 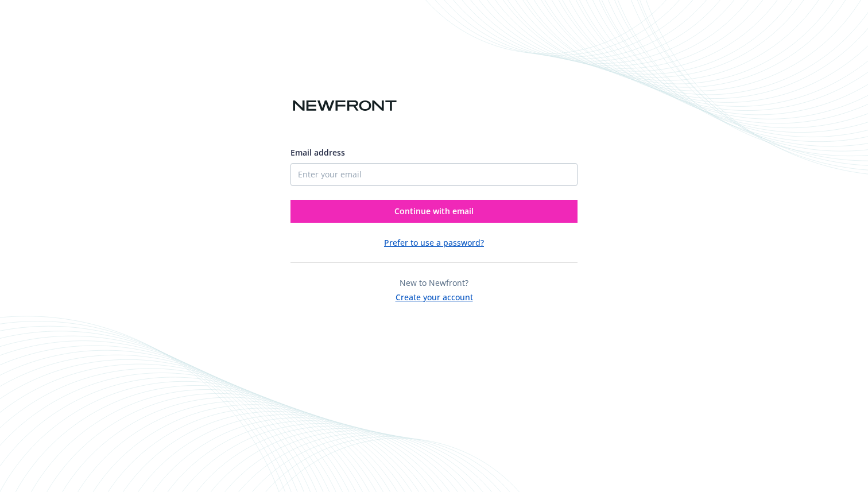 I want to click on span: Email address, so click(x=318, y=152).